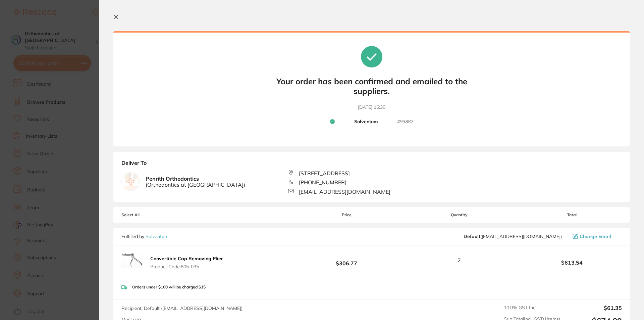  Describe the element at coordinates (594, 308) in the screenshot. I see `output: $61.35` at that location.